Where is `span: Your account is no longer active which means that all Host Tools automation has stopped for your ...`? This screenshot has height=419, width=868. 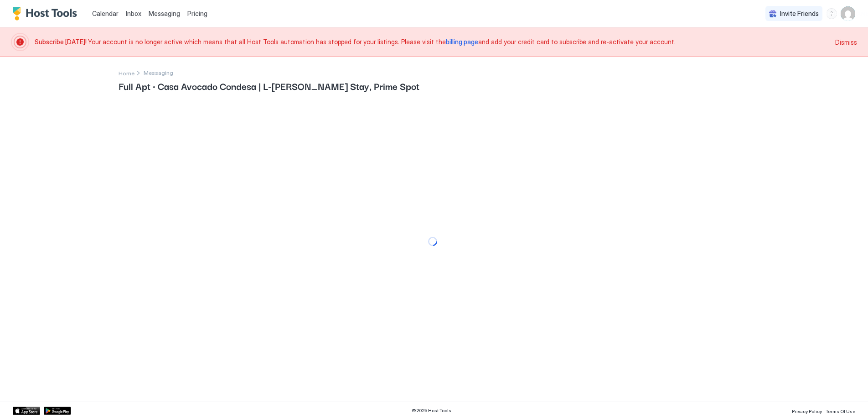
span: Your account is no longer active which means that all Host Tools automation has stopped for your ... is located at coordinates (432, 42).